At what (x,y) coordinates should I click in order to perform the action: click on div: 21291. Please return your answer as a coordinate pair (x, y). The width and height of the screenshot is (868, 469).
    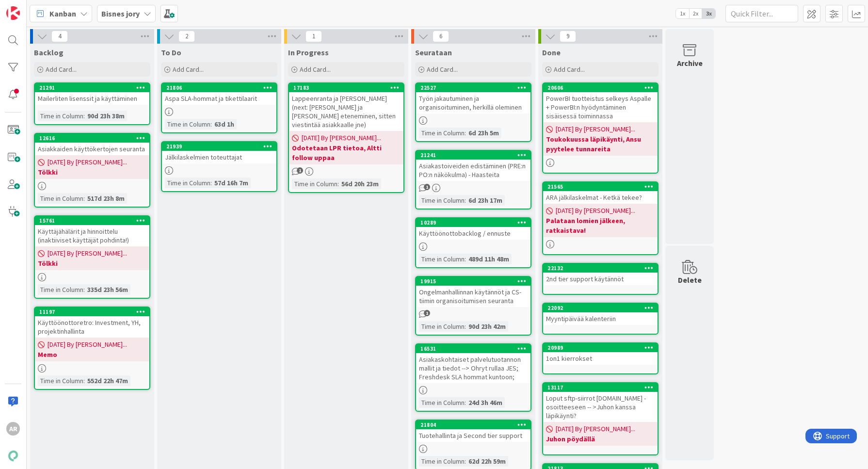
    Looking at the image, I should click on (92, 88).